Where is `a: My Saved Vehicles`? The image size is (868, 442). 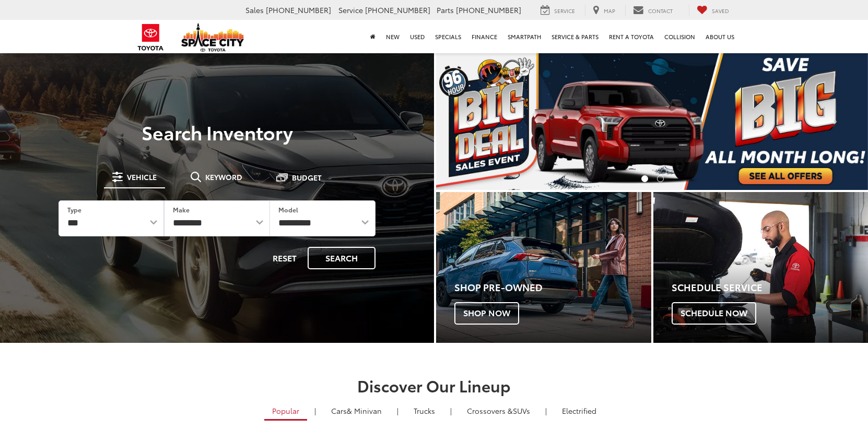 a: My Saved Vehicles is located at coordinates (713, 11).